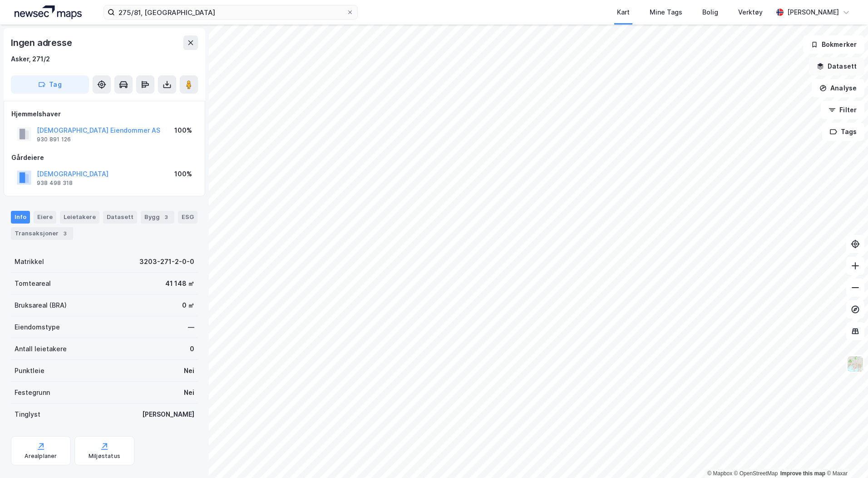 The image size is (868, 478). I want to click on button: Bokmerker, so click(833, 44).